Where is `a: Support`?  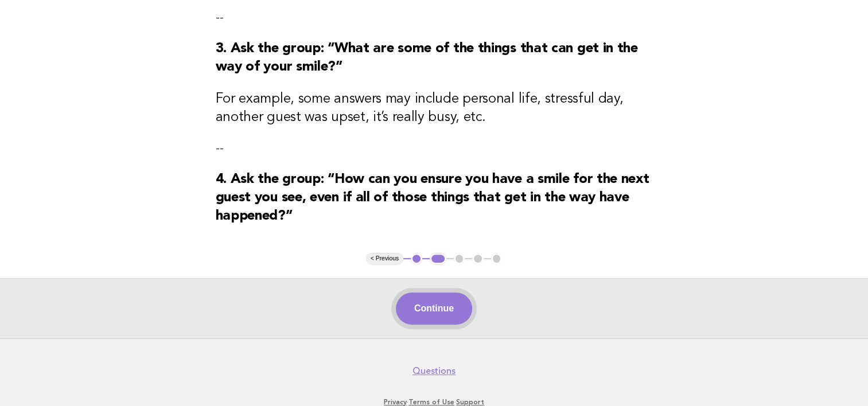
a: Support is located at coordinates (469, 402).